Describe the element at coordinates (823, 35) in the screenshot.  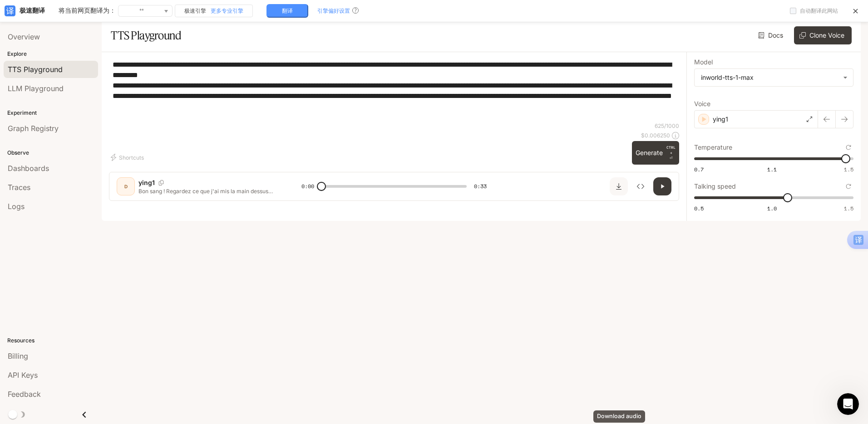
I see `button: Clone Voice` at that location.